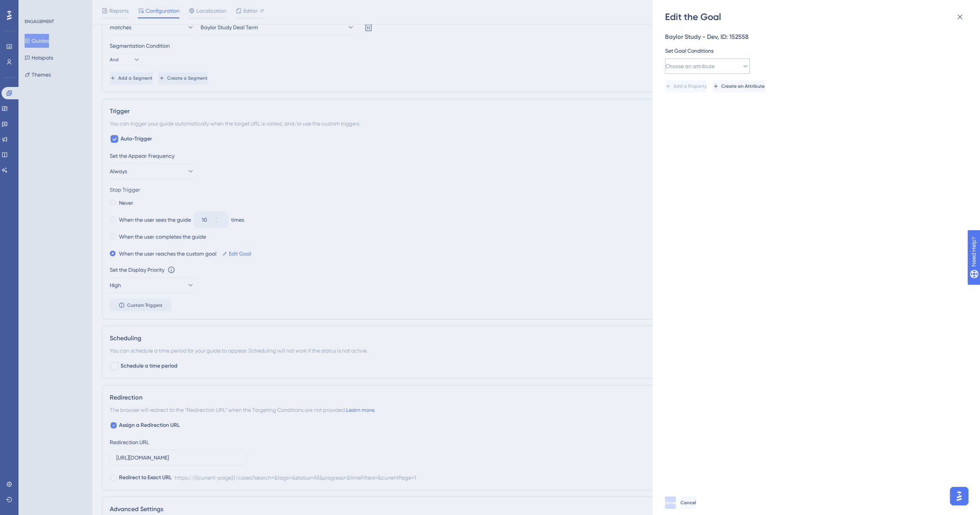 The height and width of the screenshot is (515, 980). Describe the element at coordinates (742, 86) in the screenshot. I see `span: Create an Attribute` at that location.